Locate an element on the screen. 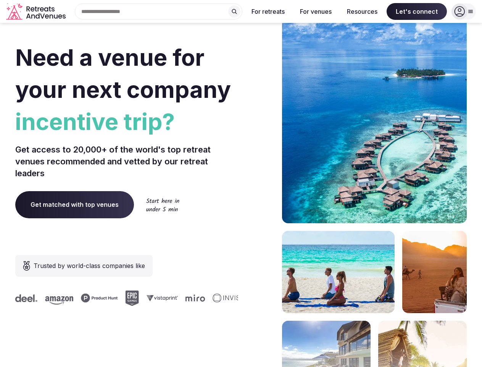 The height and width of the screenshot is (367, 482). img: yoga on tropical beach is located at coordinates (338, 272).